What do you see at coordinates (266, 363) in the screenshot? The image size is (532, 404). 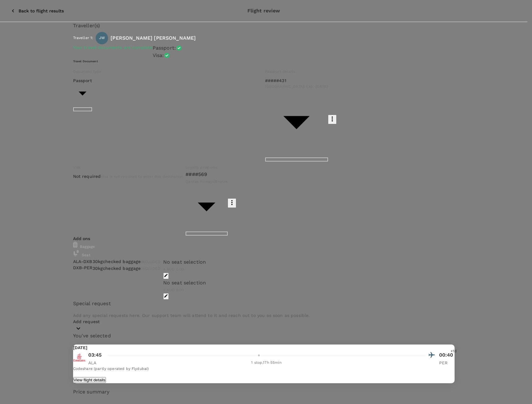 I see `div: 1 stop , 17h 55min` at bounding box center [266, 363].